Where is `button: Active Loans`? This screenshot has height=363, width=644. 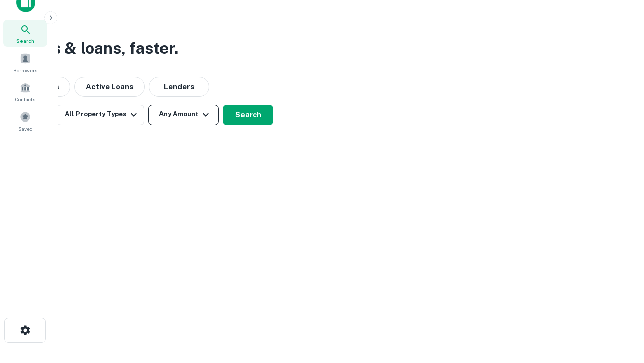
button: Active Loans is located at coordinates (109, 87).